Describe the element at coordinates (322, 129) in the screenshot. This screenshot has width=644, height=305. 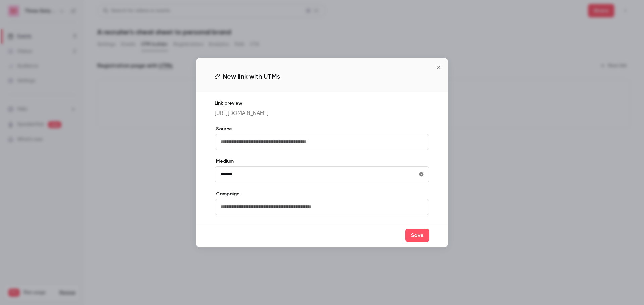
I see `label: Source` at that location.